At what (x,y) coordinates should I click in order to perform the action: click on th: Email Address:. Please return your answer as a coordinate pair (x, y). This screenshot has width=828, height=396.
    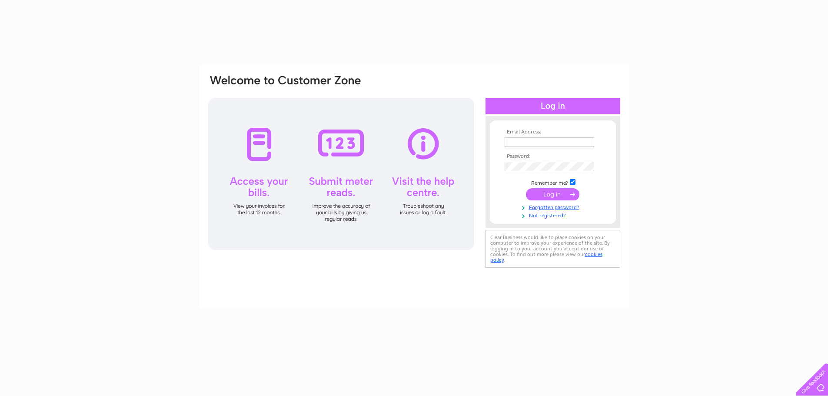
    Looking at the image, I should click on (553, 132).